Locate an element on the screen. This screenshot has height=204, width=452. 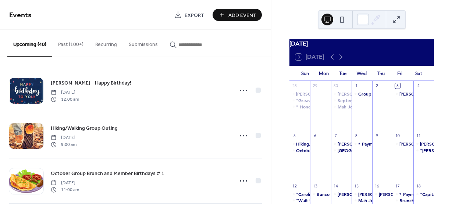
button: Add Event is located at coordinates (237, 15).